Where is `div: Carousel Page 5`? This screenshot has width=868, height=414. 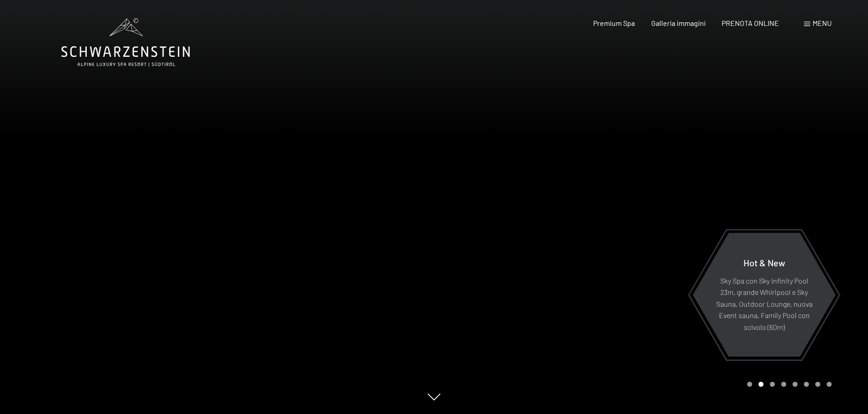 div: Carousel Page 5 is located at coordinates (795, 384).